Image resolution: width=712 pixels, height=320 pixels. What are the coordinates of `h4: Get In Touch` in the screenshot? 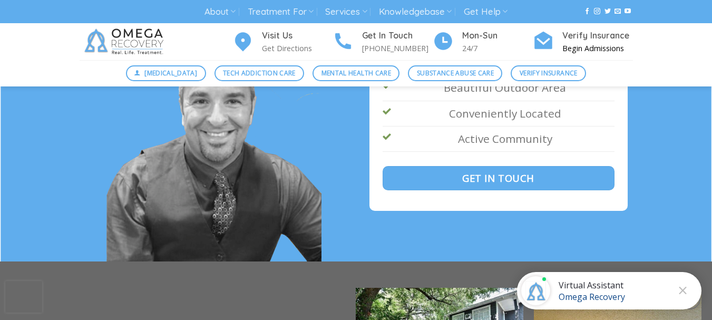 It's located at (398, 36).